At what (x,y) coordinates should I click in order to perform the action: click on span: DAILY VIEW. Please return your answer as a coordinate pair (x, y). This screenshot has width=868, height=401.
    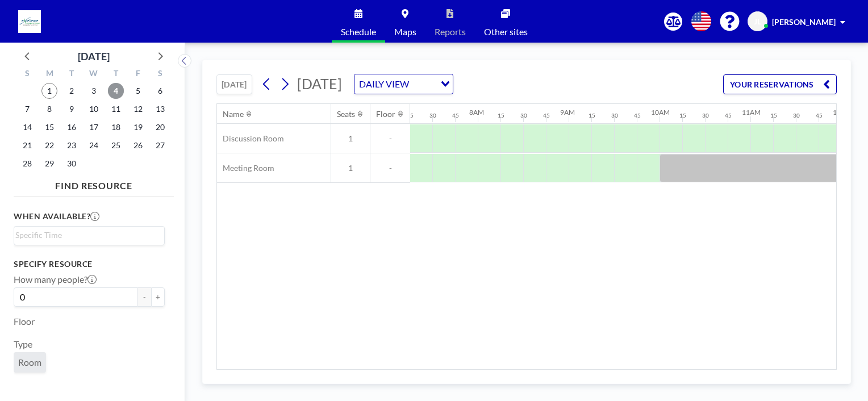
    Looking at the image, I should click on (384, 84).